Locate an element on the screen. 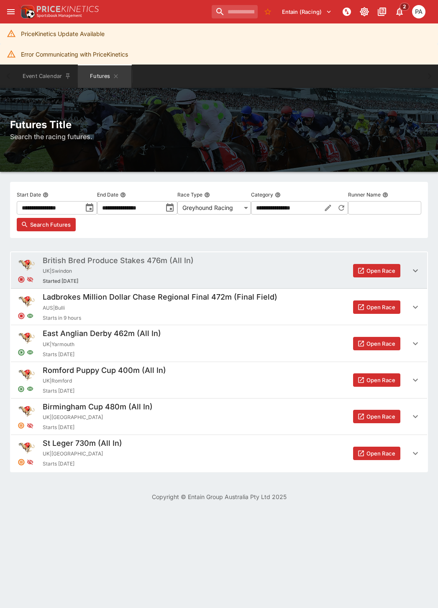  button: Peter Addley is located at coordinates (419, 12).